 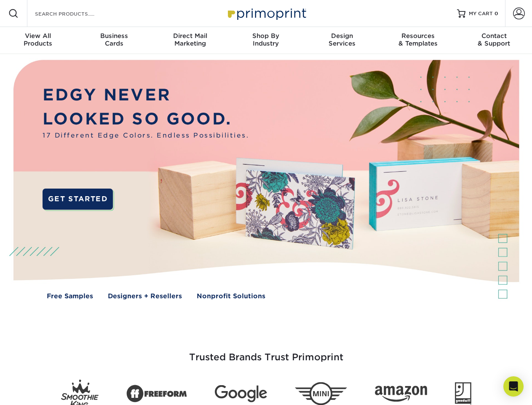 What do you see at coordinates (418, 40) in the screenshot?
I see `a: Resources& Templates` at bounding box center [418, 40].